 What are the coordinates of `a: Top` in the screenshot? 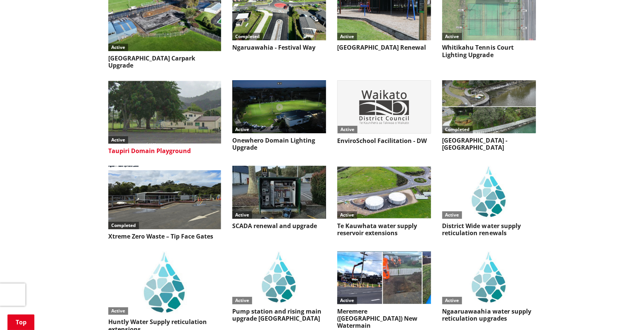 It's located at (21, 322).